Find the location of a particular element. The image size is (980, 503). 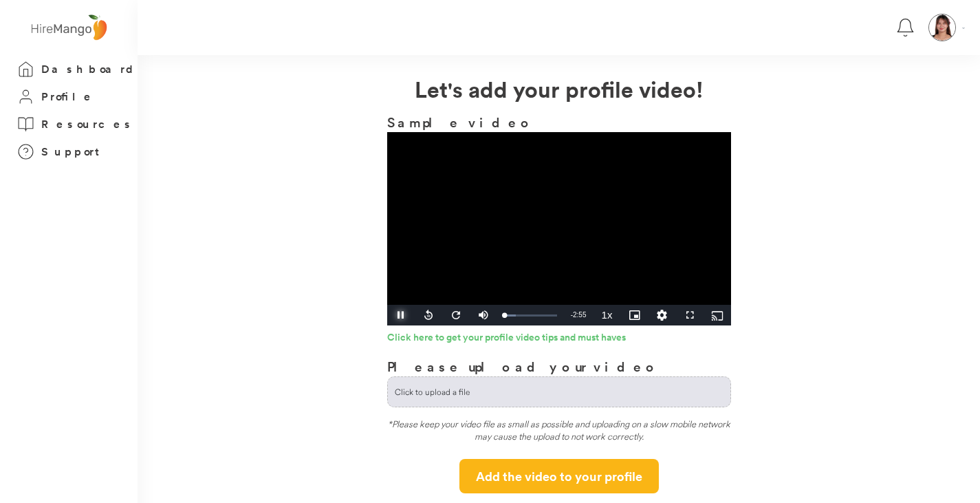

img: Vector is located at coordinates (963, 28).